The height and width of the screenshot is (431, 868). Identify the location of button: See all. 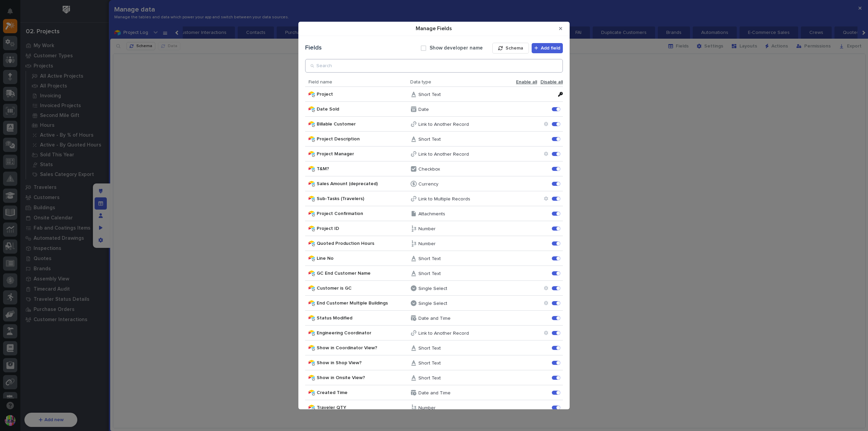
(114, 131).